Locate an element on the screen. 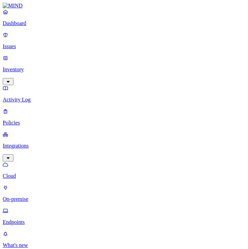  a: MIND is located at coordinates (124, 6).